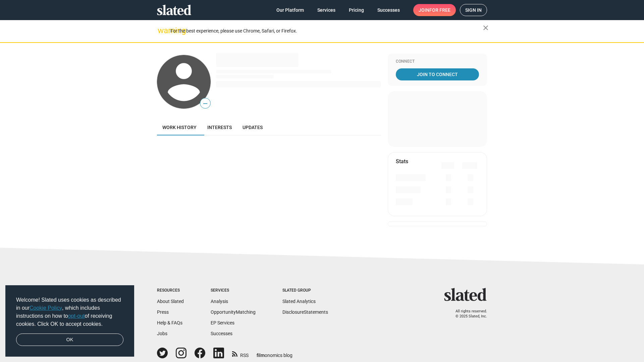 This screenshot has height=362, width=644. I want to click on a: Help & FAQs, so click(169, 323).